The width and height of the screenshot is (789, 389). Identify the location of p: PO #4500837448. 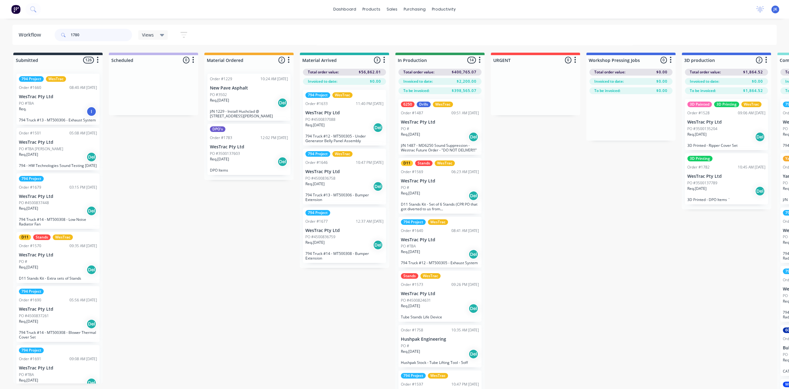
(34, 203).